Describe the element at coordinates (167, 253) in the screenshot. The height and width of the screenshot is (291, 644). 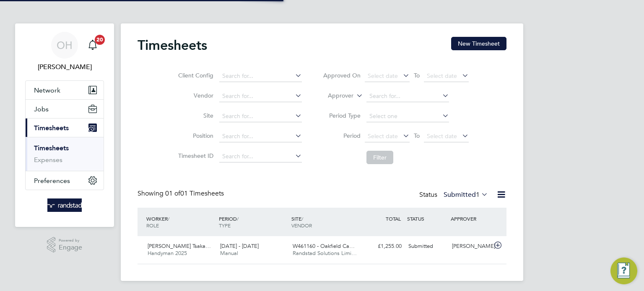
I see `span: Handyman 2025` at that location.